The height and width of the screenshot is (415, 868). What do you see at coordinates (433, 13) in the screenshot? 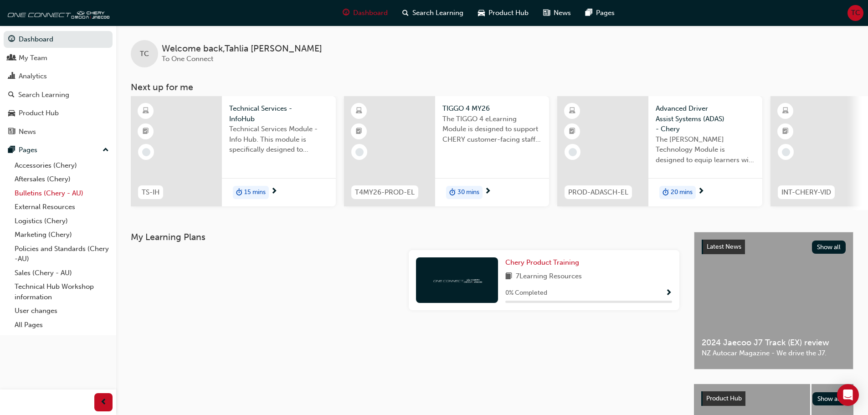
I see `a: search-iconSearch Learning` at bounding box center [433, 13].